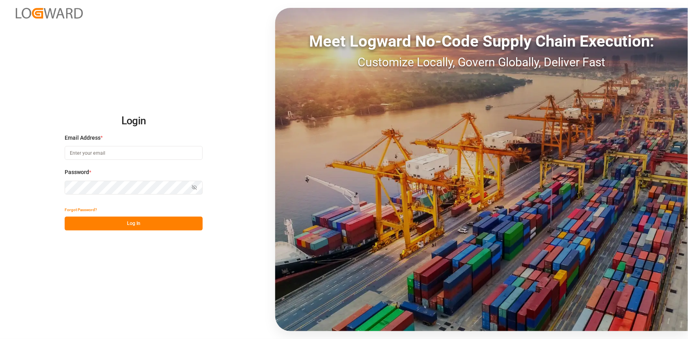 This screenshot has width=688, height=339. Describe the element at coordinates (134, 121) in the screenshot. I see `h2: Login` at that location.